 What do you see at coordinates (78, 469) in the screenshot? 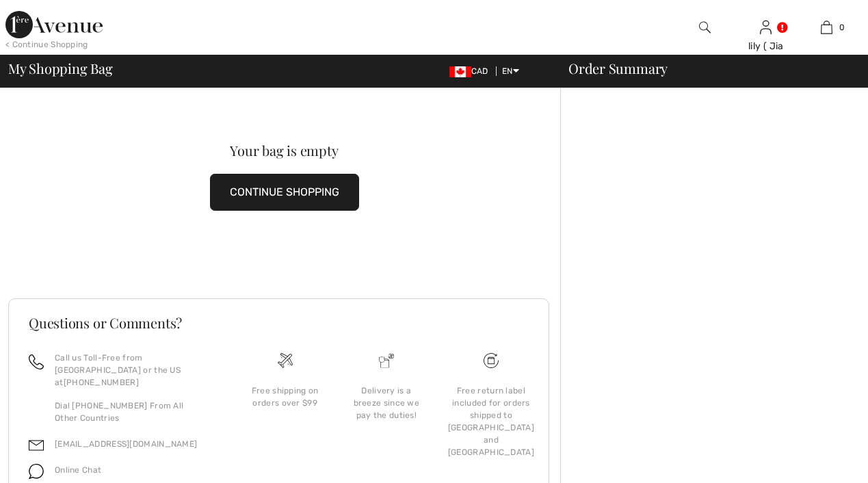
I see `span: Online Chat` at bounding box center [78, 469].